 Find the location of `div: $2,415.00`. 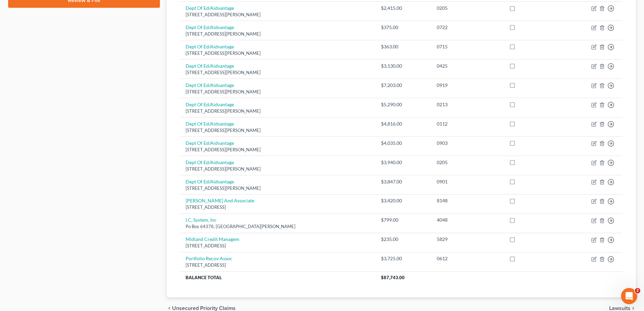

div: $2,415.00 is located at coordinates (403, 8).